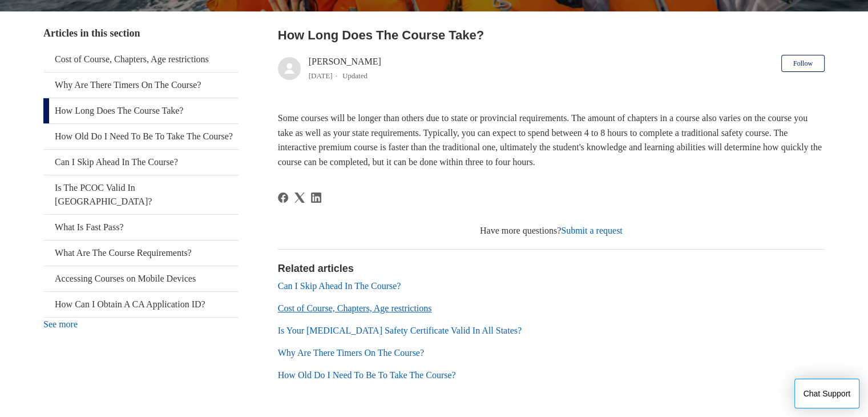  Describe the element at coordinates (61, 324) in the screenshot. I see `a: See more` at that location.